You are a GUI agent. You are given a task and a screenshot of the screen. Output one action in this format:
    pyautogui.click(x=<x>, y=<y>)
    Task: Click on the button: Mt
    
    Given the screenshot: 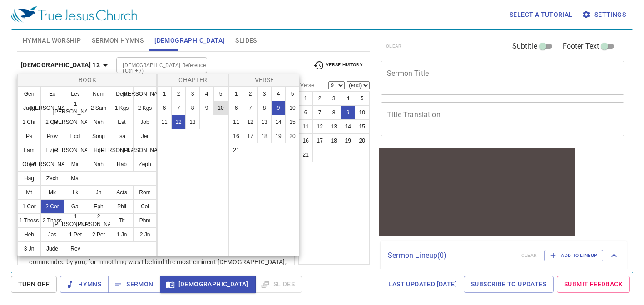 What is the action you would take?
    pyautogui.click(x=29, y=192)
    